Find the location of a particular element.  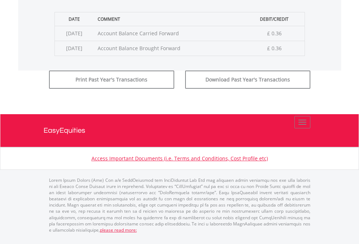

a: Access Important Documents (i.e. Terms and Conditions, Cost Profile etc) is located at coordinates (180, 158).